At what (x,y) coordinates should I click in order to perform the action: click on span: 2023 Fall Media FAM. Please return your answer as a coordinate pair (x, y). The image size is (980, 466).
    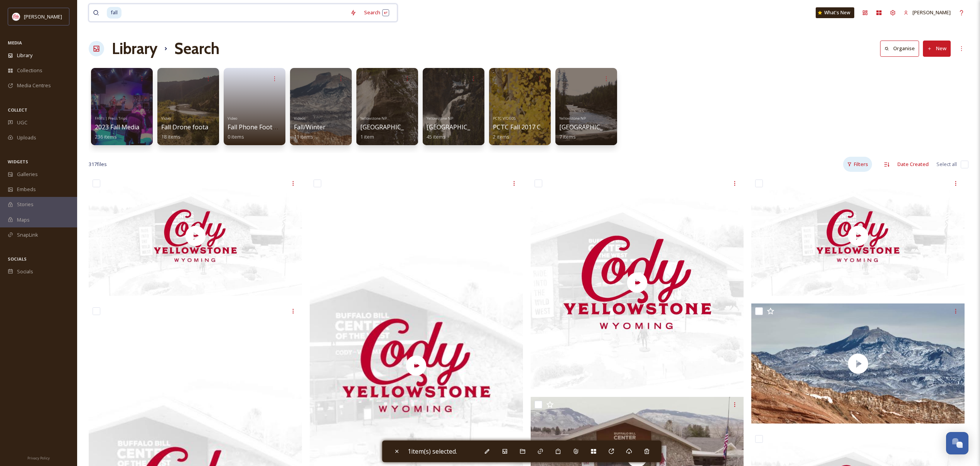
    Looking at the image, I should click on (124, 127).